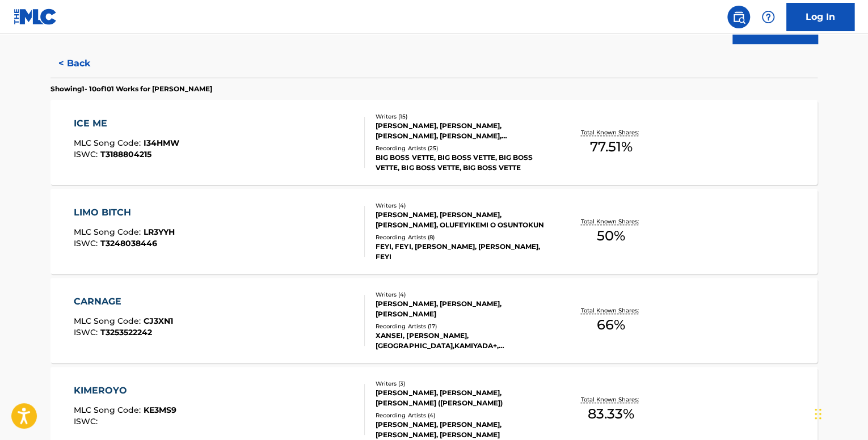  Describe the element at coordinates (85, 64) in the screenshot. I see `button: < Back` at that location.